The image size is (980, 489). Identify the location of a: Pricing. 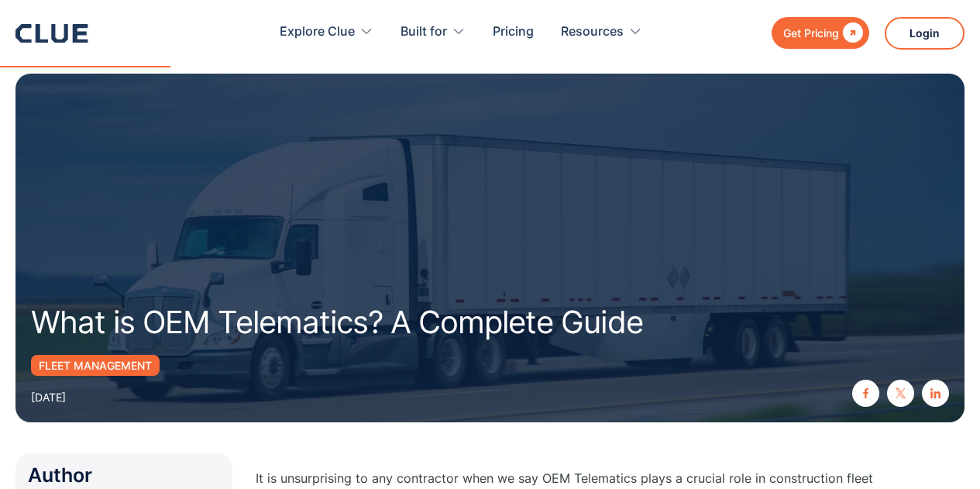
(513, 32).